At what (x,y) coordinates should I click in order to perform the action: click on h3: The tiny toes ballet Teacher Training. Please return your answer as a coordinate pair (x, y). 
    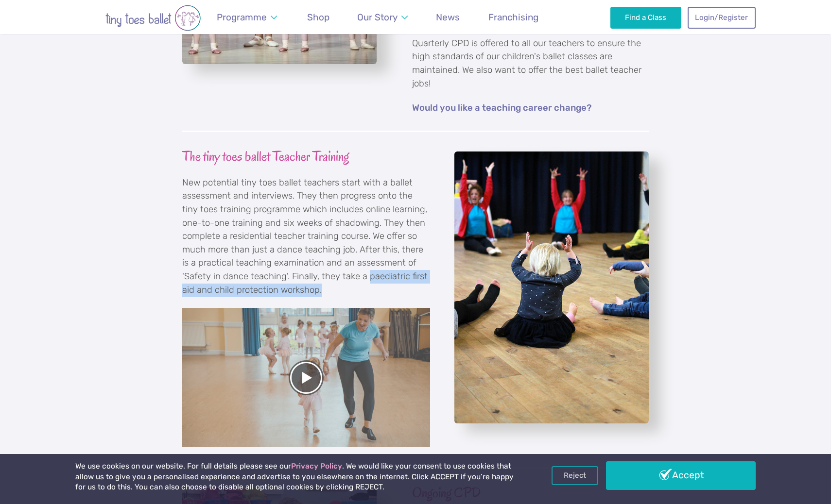
    Looking at the image, I should click on (306, 156).